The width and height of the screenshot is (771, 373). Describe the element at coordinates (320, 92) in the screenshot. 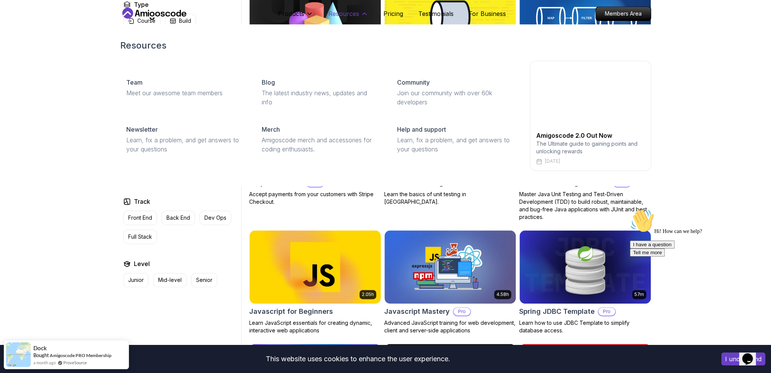

I see `a: BlogThe latest industry news, updates and info` at that location.